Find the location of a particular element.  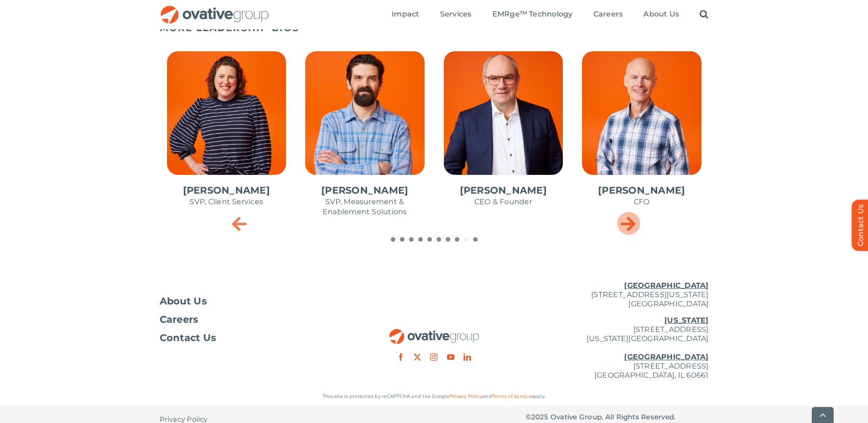

a: Services is located at coordinates (456, 14).